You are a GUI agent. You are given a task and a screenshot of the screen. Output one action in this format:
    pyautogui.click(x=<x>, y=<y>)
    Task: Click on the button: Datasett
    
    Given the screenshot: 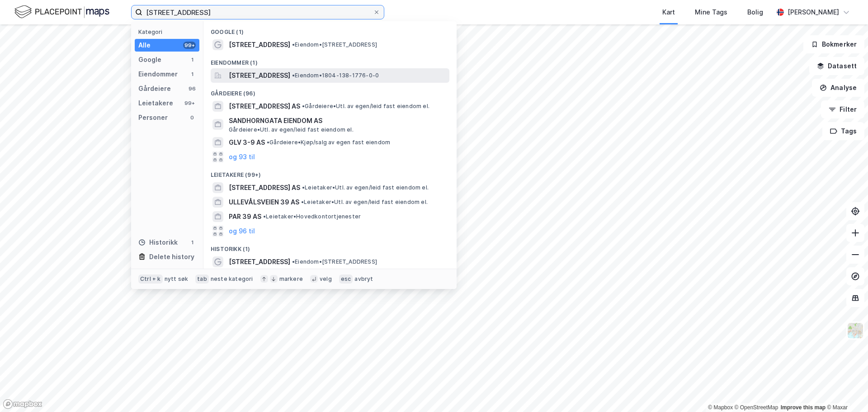 What is the action you would take?
    pyautogui.click(x=837, y=66)
    